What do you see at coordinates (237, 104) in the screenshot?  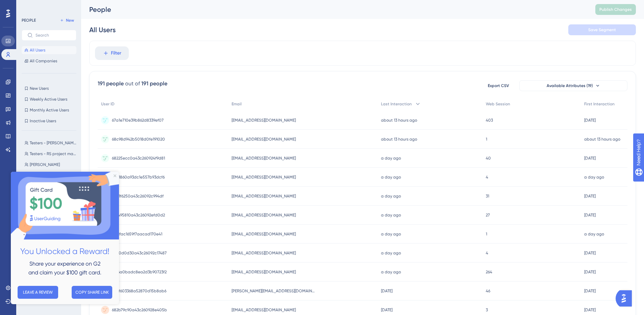 I see `span: Email` at bounding box center [237, 104].